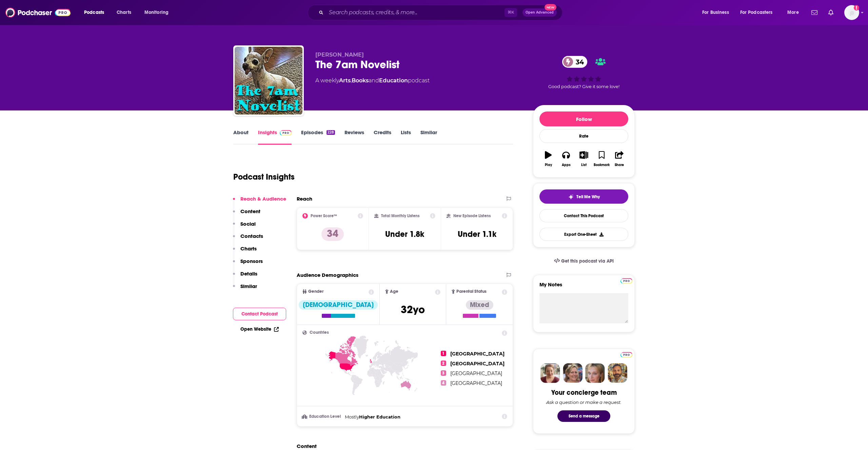 This screenshot has width=868, height=450. I want to click on a: Lists, so click(406, 137).